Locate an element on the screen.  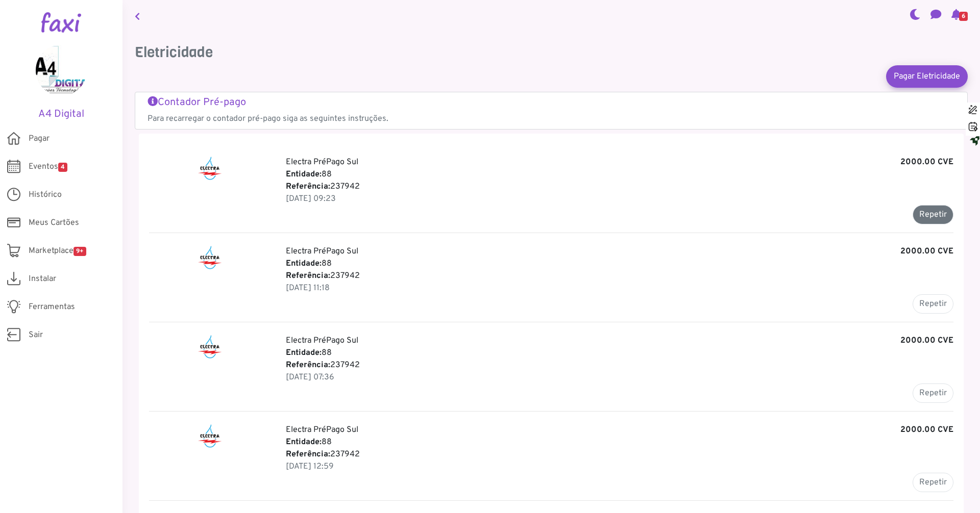
span: Sair is located at coordinates (36, 335).